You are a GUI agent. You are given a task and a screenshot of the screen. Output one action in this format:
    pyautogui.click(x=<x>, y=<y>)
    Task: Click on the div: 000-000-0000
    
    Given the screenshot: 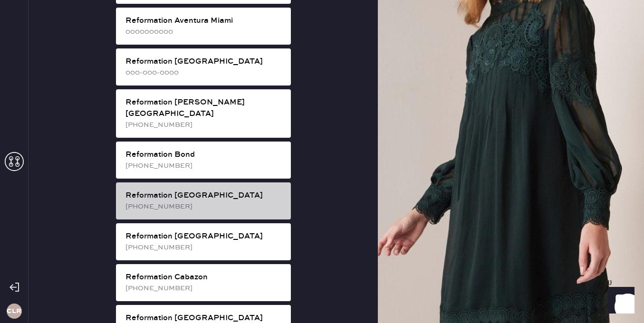 What is the action you would take?
    pyautogui.click(x=204, y=73)
    